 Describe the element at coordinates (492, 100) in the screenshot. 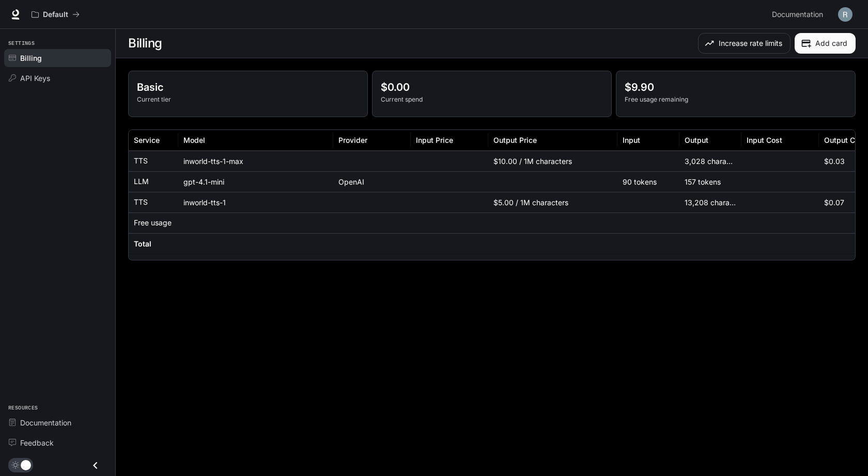

I see `p: Current spend` at that location.